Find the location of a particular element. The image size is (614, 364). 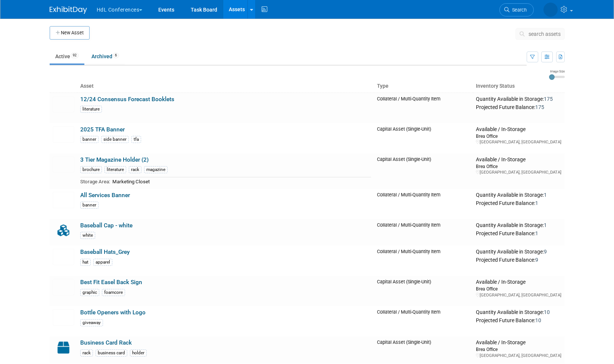

a: Baseball Hats_Grey is located at coordinates (105, 252).